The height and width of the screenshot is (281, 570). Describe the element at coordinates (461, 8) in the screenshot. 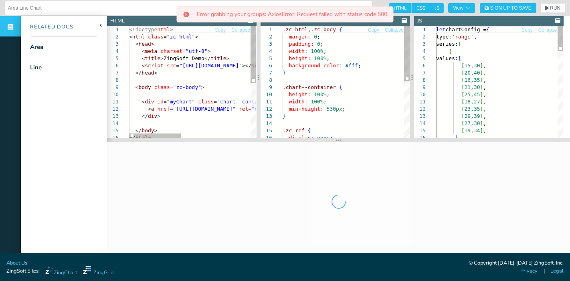

I see `span: View` at that location.